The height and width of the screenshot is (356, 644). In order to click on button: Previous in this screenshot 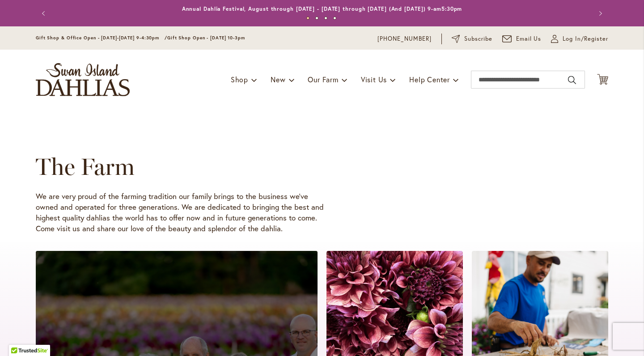, I will do `click(45, 13)`.